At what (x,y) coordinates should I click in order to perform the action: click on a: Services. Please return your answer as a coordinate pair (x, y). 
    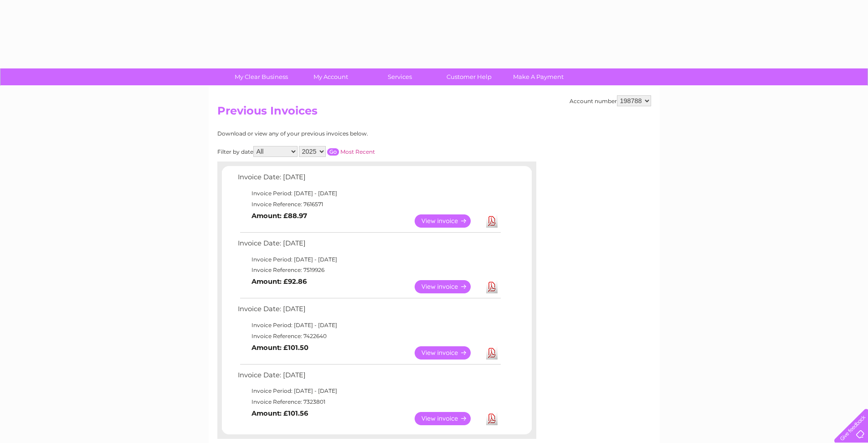
    Looking at the image, I should click on (399, 77).